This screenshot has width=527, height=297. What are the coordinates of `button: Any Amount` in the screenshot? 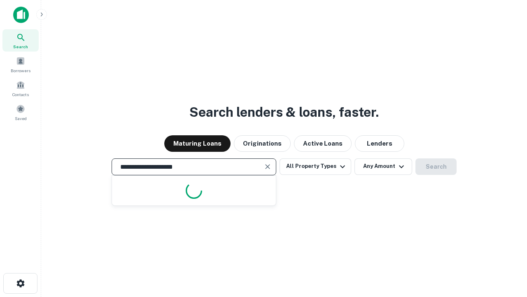 It's located at (384, 166).